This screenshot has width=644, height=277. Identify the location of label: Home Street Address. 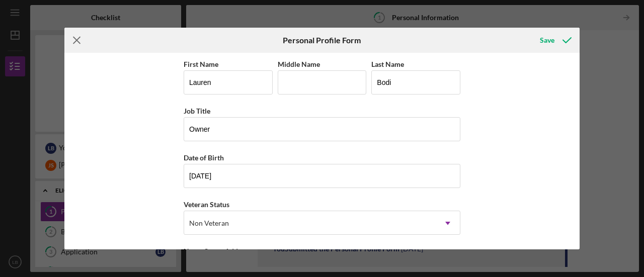
(217, 251).